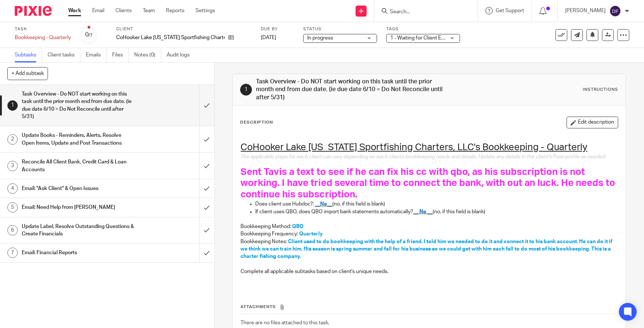 This screenshot has width=644, height=328. What do you see at coordinates (33, 11) in the screenshot?
I see `img: Pixie` at bounding box center [33, 11].